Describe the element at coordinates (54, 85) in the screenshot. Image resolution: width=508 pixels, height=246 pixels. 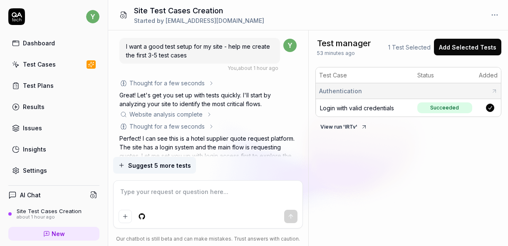
I see `a: Test Plans` at that location.